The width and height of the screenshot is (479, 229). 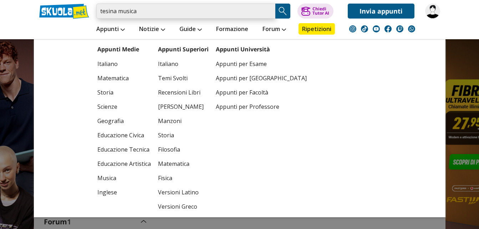 I want to click on a: Musica, so click(x=124, y=178).